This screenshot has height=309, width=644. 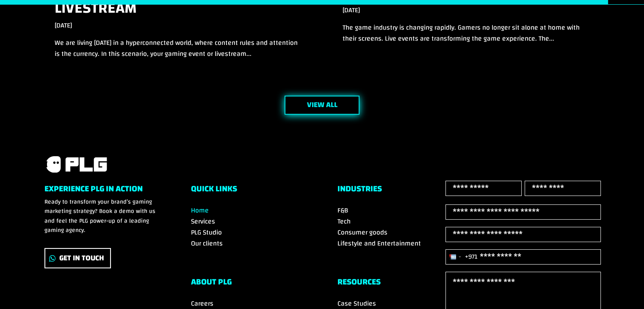 What do you see at coordinates (206, 232) in the screenshot?
I see `span: PLG Studio` at bounding box center [206, 232].